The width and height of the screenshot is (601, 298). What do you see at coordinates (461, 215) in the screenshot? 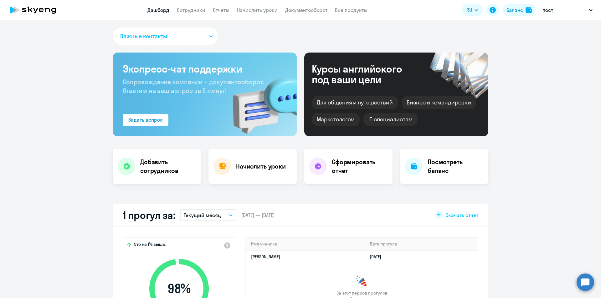
I see `span: Скачать отчет` at bounding box center [461, 215].